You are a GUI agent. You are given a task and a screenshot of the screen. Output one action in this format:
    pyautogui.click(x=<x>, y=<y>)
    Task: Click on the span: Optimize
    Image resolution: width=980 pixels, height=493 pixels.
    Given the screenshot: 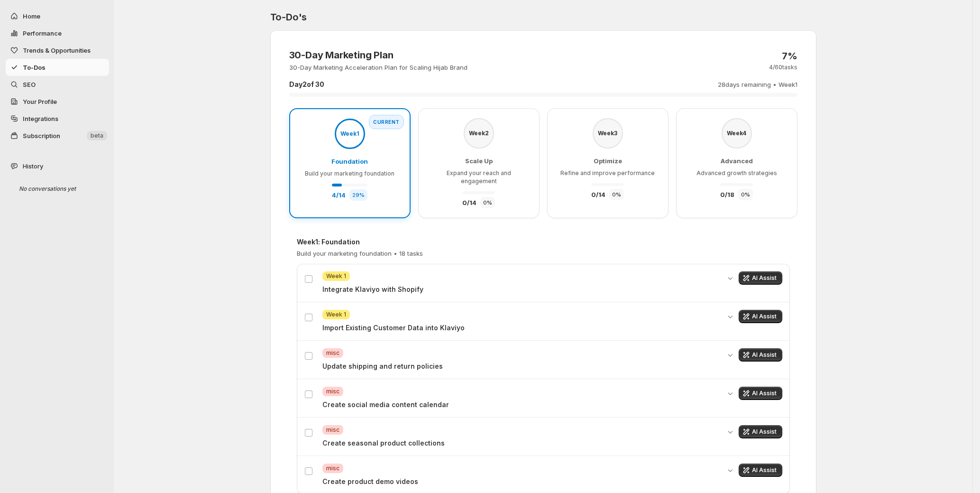 What is the action you would take?
    pyautogui.click(x=608, y=161)
    